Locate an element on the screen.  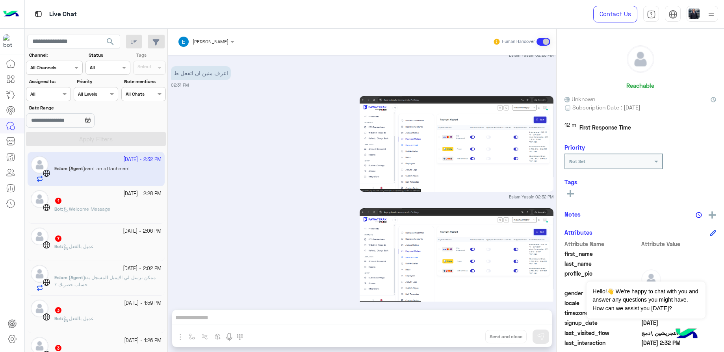
a: Contact Us is located at coordinates (615, 14).